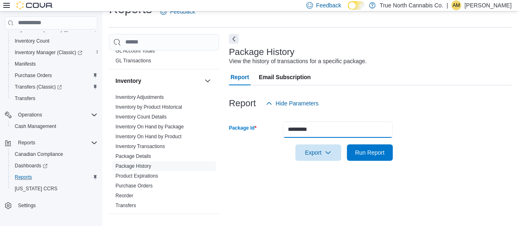 This screenshot has width=518, height=226. I want to click on span: Hide Parameters, so click(297, 103).